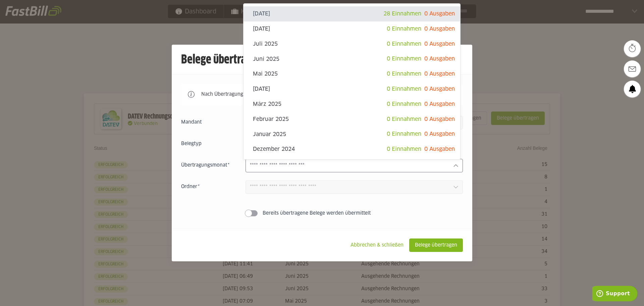 The height and width of the screenshot is (306, 644). What do you see at coordinates (436, 245) in the screenshot?
I see `sl-button: Belege übertragen` at bounding box center [436, 245].